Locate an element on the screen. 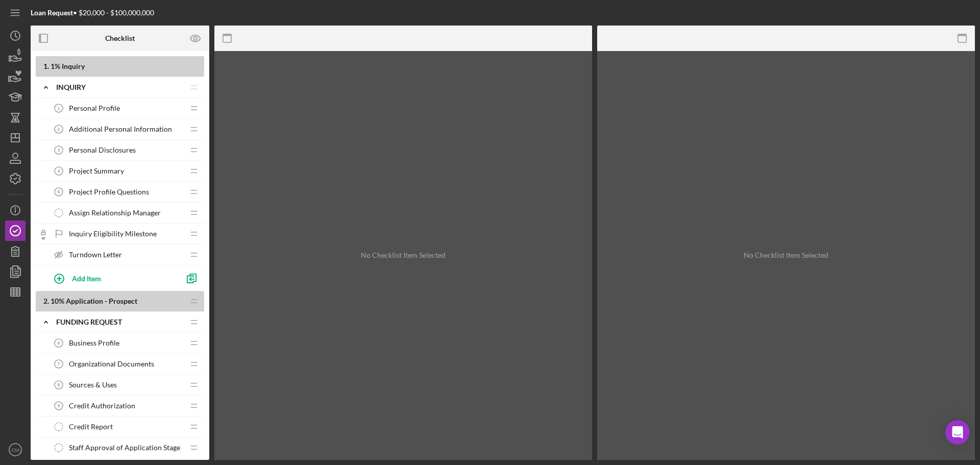 The width and height of the screenshot is (980, 465). span: 1% Inquiry is located at coordinates (67, 66).